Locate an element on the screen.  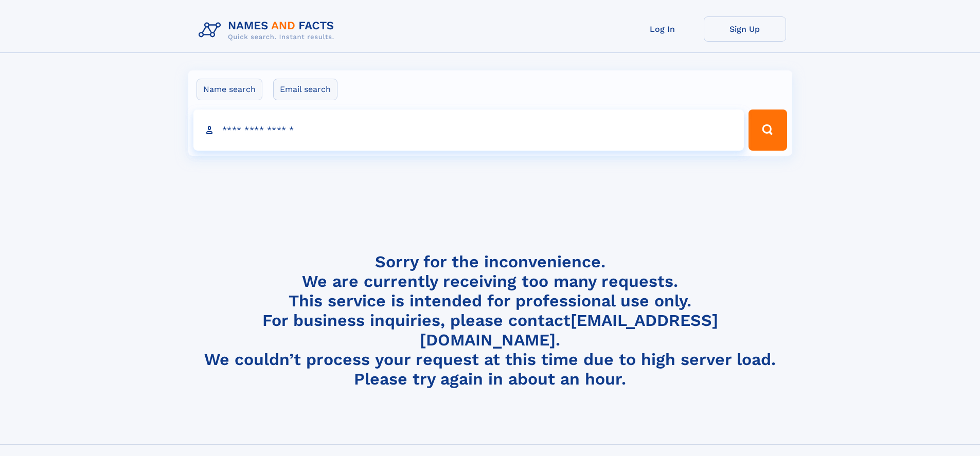
input: search input is located at coordinates (469, 130).